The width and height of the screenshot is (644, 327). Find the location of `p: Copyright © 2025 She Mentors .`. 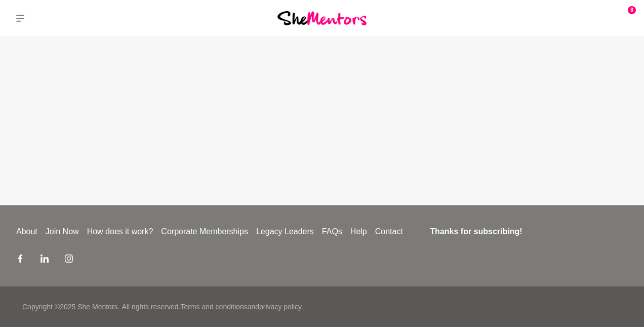

p: Copyright © 2025 She Mentors . is located at coordinates (71, 307).